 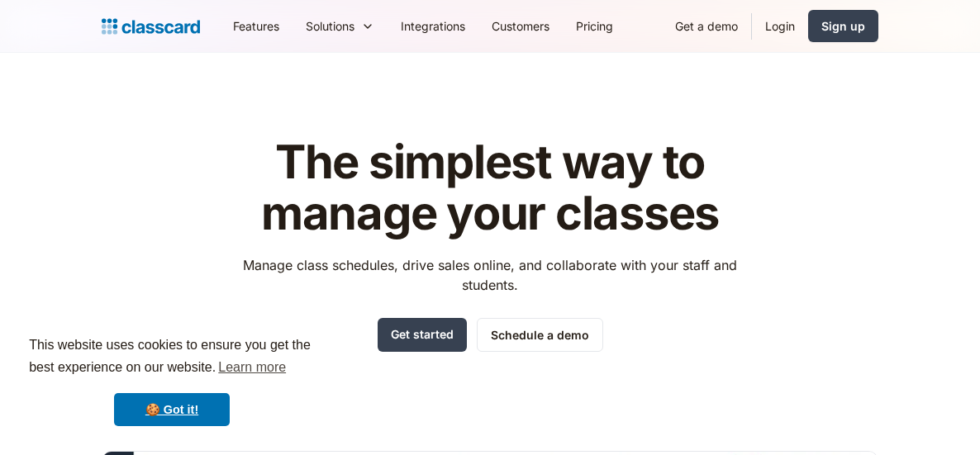 I want to click on div: Sign up, so click(x=842, y=25).